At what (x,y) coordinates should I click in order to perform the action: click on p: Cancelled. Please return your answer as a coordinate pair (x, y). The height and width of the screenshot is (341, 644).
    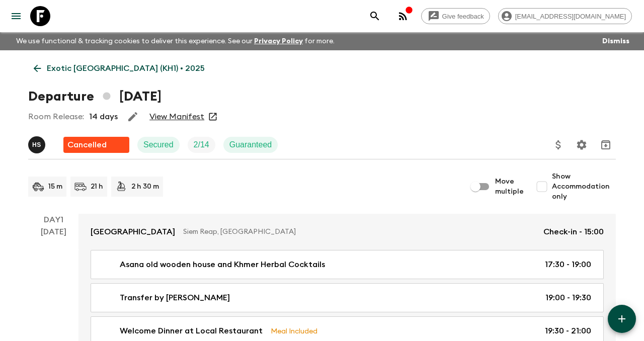
    Looking at the image, I should click on (87, 145).